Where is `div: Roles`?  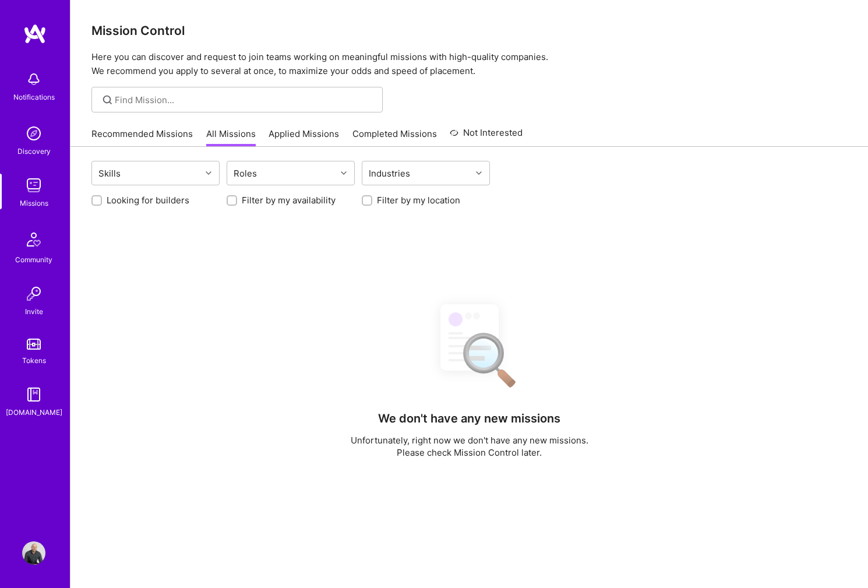 div: Roles is located at coordinates (245, 173).